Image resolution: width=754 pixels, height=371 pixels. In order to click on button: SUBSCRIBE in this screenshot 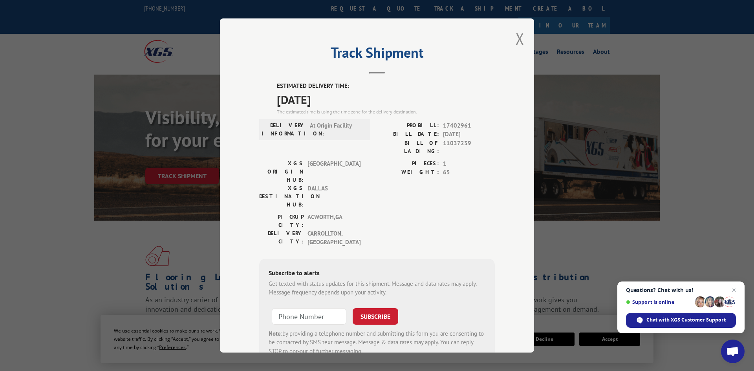, I will do `click(375, 316)`.